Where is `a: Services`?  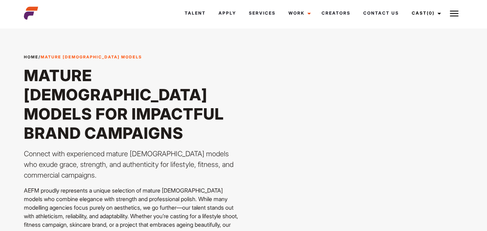
a: Services is located at coordinates (262, 13).